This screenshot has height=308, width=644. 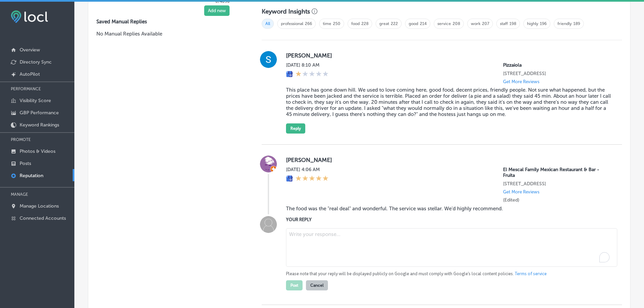 What do you see at coordinates (448, 273) in the screenshot?
I see `p: Please note that your reply will be displayed publicly on Google and must comply with Google's lo...` at bounding box center [448, 273].